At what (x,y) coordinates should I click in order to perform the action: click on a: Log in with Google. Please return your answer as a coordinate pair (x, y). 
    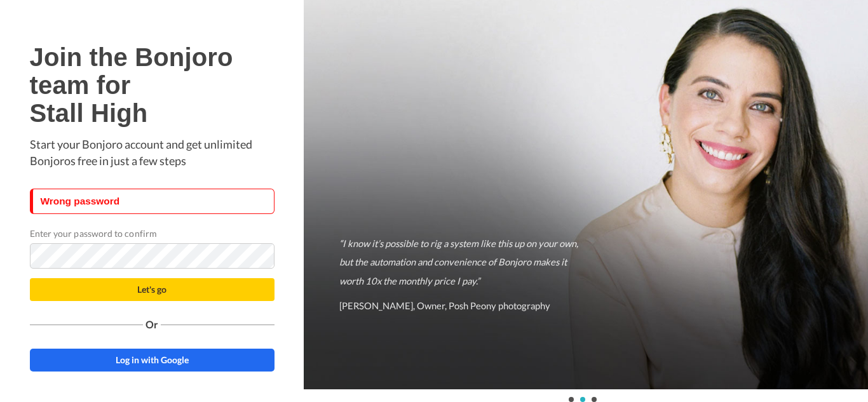
    Looking at the image, I should click on (152, 360).